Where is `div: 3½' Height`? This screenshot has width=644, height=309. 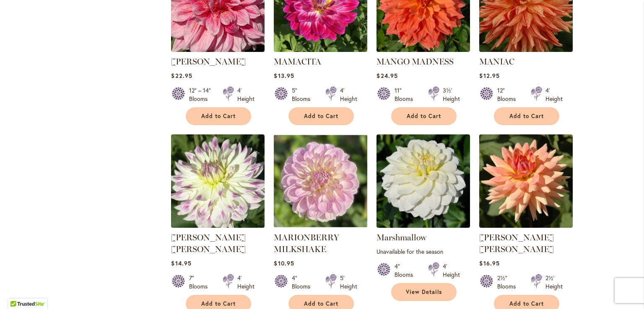
div: 3½' Height is located at coordinates (451, 95).